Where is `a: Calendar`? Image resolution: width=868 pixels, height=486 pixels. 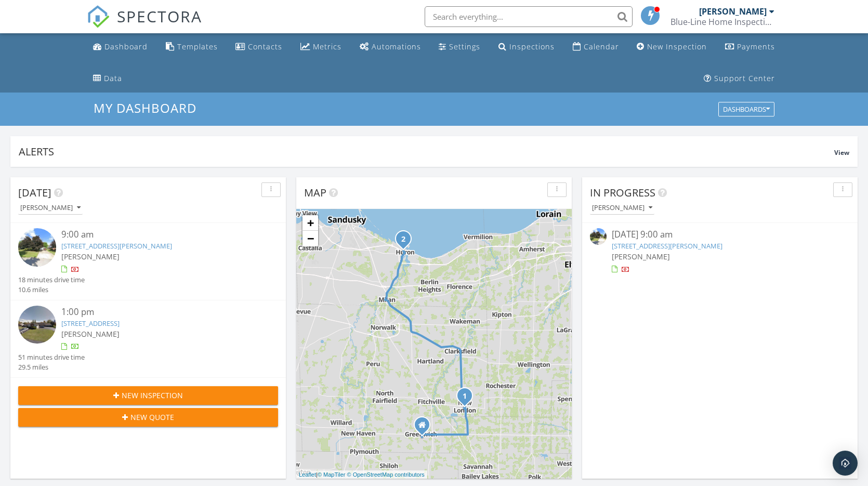
a: Calendar is located at coordinates (596, 47).